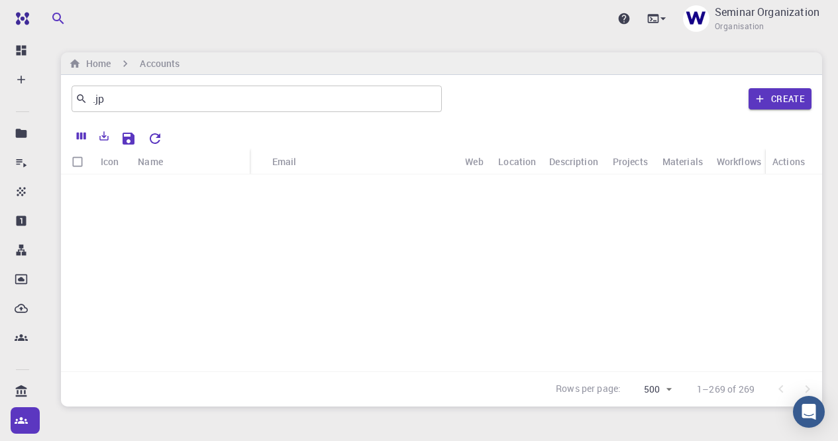 This screenshot has height=441, width=838. What do you see at coordinates (20, 19) in the screenshot?
I see `img: logo` at bounding box center [20, 19].